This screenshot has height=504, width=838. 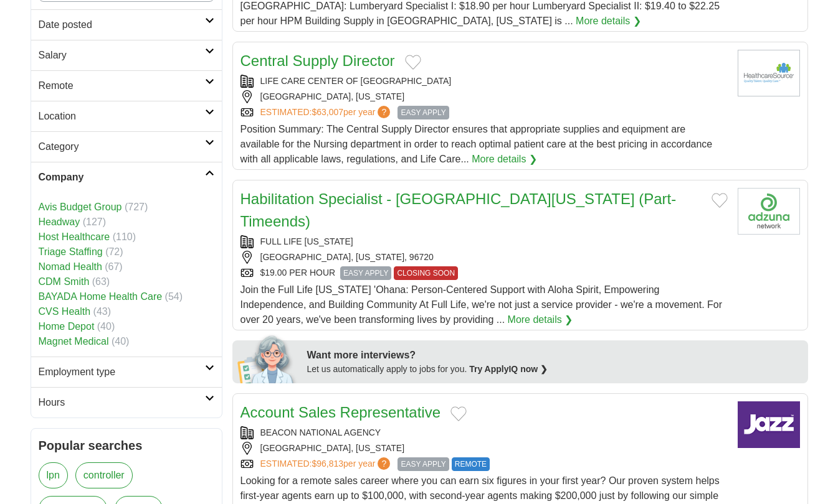 I want to click on a: Salary, so click(x=127, y=55).